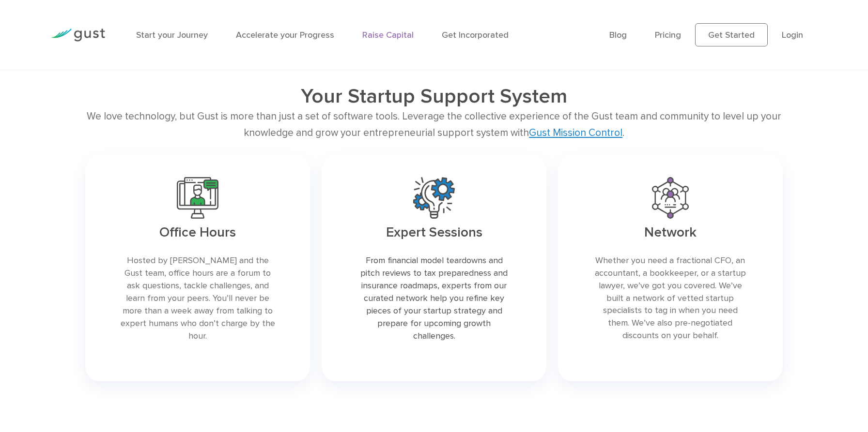 The height and width of the screenshot is (432, 868). Describe the element at coordinates (434, 124) in the screenshot. I see `div: We love technology, but Gust is more than just a set of software tools. Leverage the collective e...` at that location.